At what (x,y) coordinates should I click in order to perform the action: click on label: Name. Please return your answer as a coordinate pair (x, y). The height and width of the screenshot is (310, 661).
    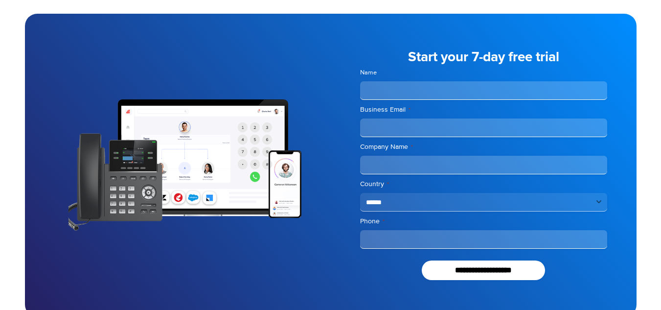
    Looking at the image, I should click on (483, 72).